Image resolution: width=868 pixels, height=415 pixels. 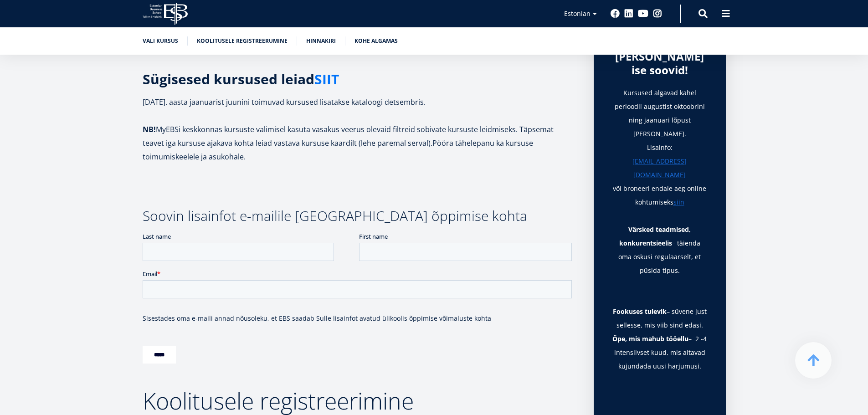 I want to click on a: Youtube, so click(x=643, y=14).